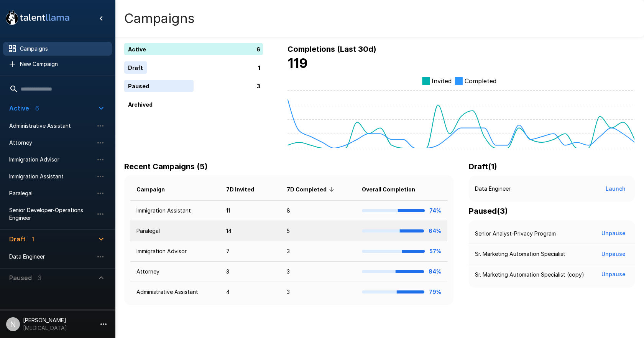 Image resolution: width=644 pixels, height=338 pixels. I want to click on td: 11, so click(250, 211).